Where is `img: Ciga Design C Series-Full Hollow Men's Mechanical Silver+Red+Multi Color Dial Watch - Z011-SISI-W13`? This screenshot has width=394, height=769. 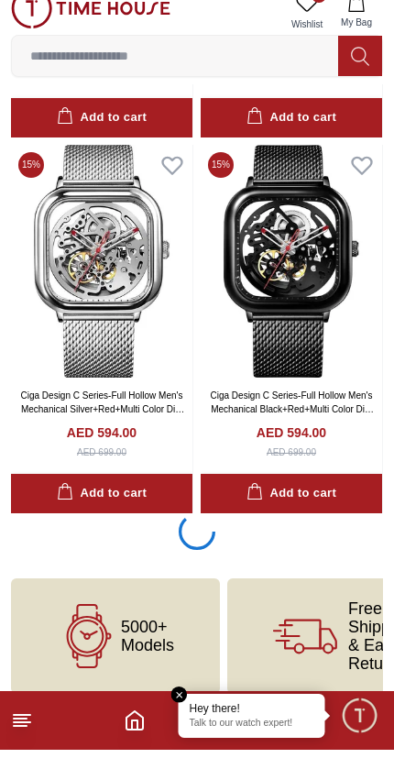
img: Ciga Design C Series-Full Hollow Men's Mechanical Silver+Red+Multi Color Dial Watch - Z011-SISI-W13 is located at coordinates (102, 280).